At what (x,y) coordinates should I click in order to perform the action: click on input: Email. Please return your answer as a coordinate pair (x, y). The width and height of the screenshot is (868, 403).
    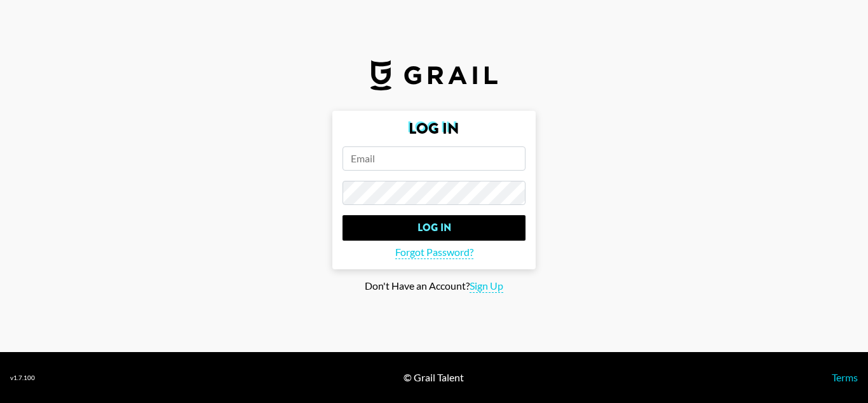
    Looking at the image, I should click on (434, 158).